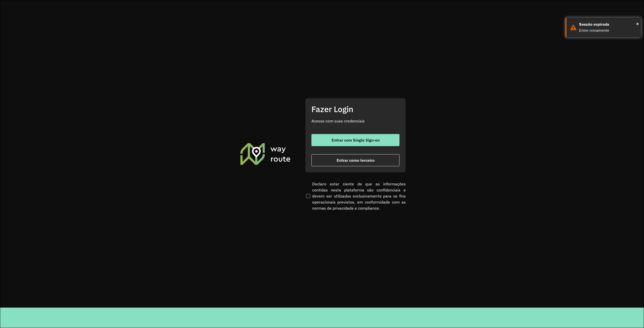  Describe the element at coordinates (356, 121) in the screenshot. I see `p: Acesse com suas credenciais` at that location.